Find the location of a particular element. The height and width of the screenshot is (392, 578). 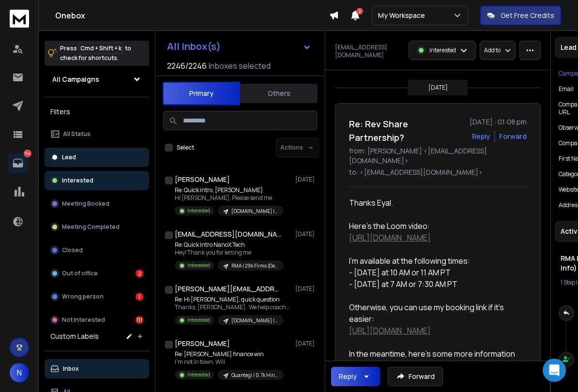

label: Select is located at coordinates (185, 148).